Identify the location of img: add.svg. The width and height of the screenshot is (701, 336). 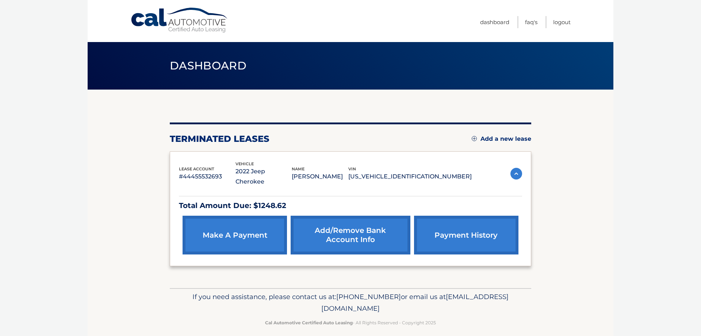
(474, 138).